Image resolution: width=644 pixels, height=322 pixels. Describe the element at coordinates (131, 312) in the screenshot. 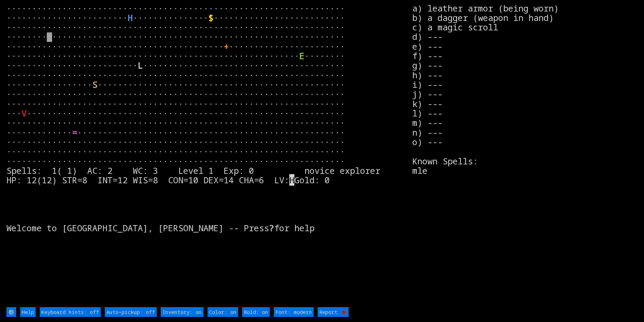

I see `input: Auto-pickup: off` at that location.